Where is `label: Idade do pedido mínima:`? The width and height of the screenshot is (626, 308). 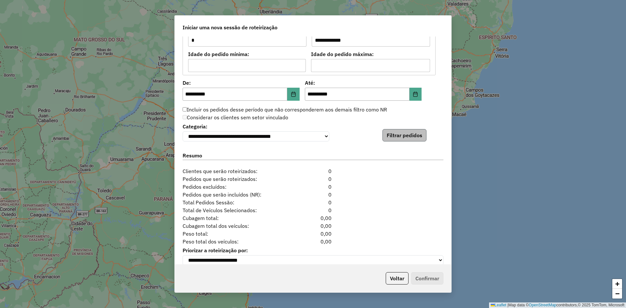 label: Idade do pedido mínima: is located at coordinates (247, 54).